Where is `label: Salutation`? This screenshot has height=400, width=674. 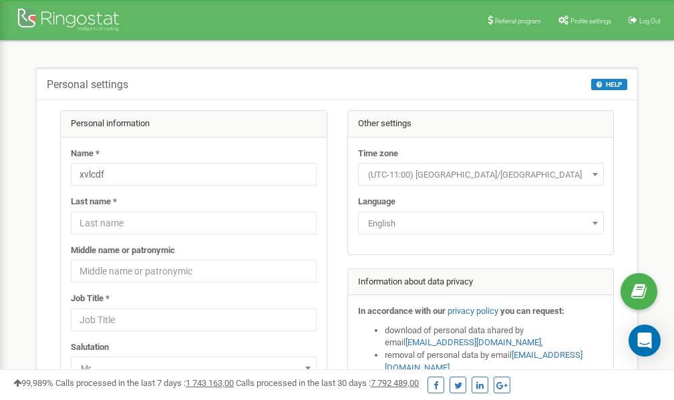 label: Salutation is located at coordinates (89, 347).